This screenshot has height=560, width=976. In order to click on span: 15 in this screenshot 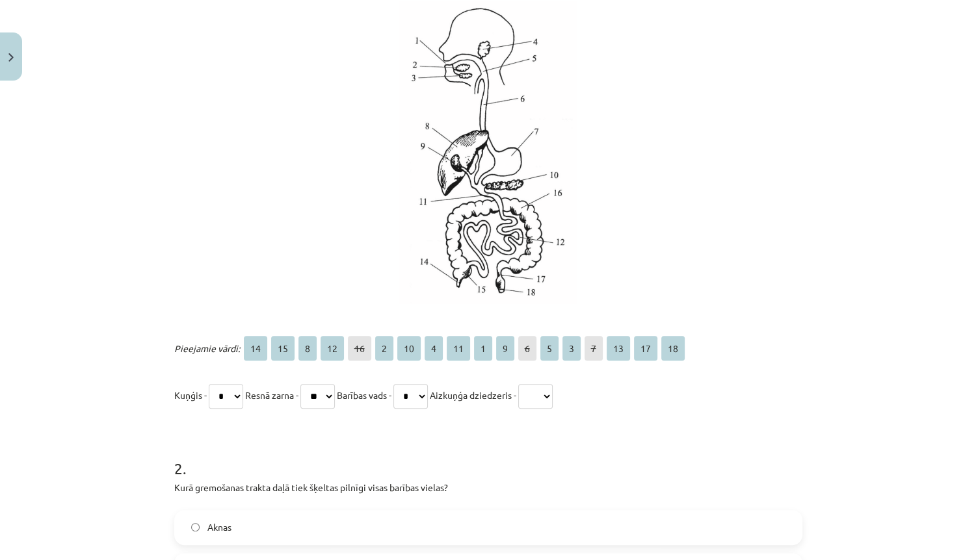, I will do `click(283, 349)`.